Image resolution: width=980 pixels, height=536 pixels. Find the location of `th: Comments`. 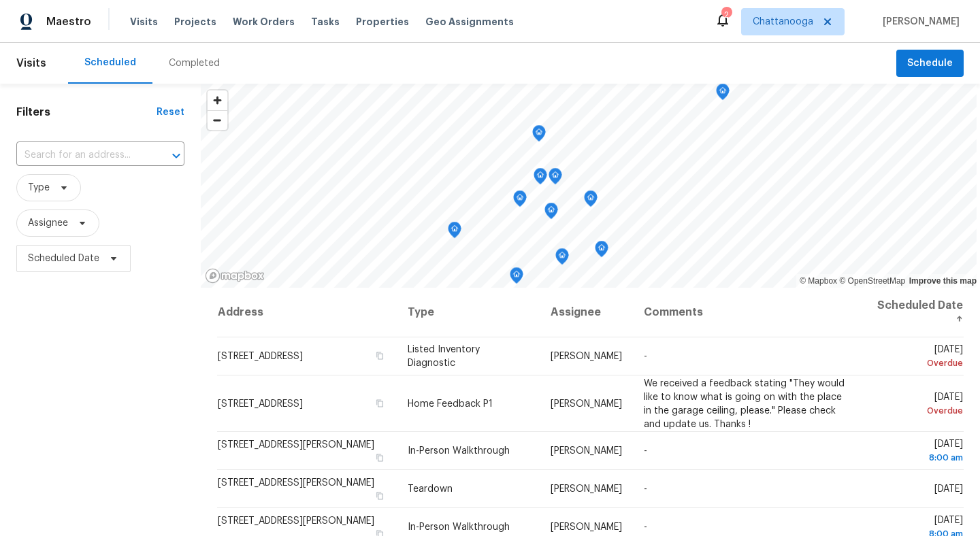

th: Comments is located at coordinates (744, 312).